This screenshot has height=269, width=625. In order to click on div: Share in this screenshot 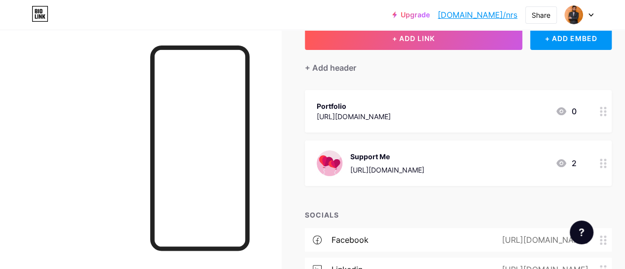, I will do `click(541, 15)`.